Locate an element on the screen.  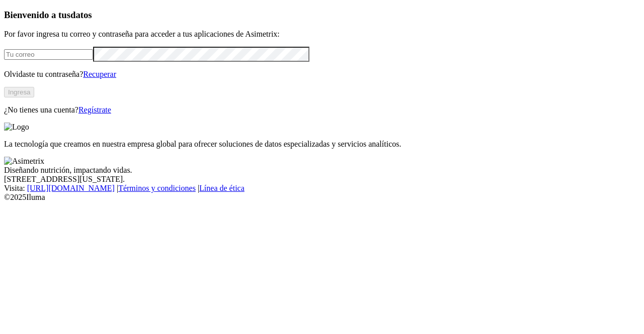
div: © 2025 Iluma is located at coordinates (322, 198).